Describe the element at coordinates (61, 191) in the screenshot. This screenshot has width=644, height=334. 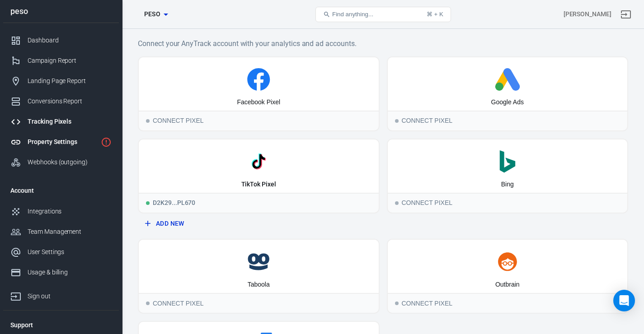
I see `li: Account` at that location.